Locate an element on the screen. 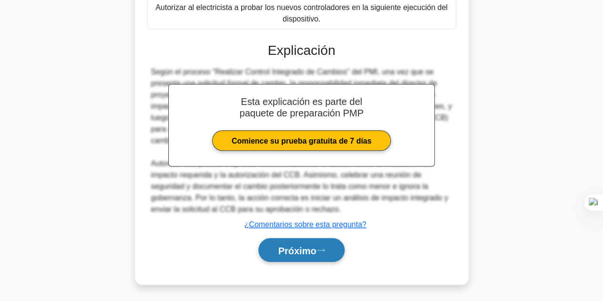 This screenshot has height=301, width=603. button: Próximo is located at coordinates (301, 250).